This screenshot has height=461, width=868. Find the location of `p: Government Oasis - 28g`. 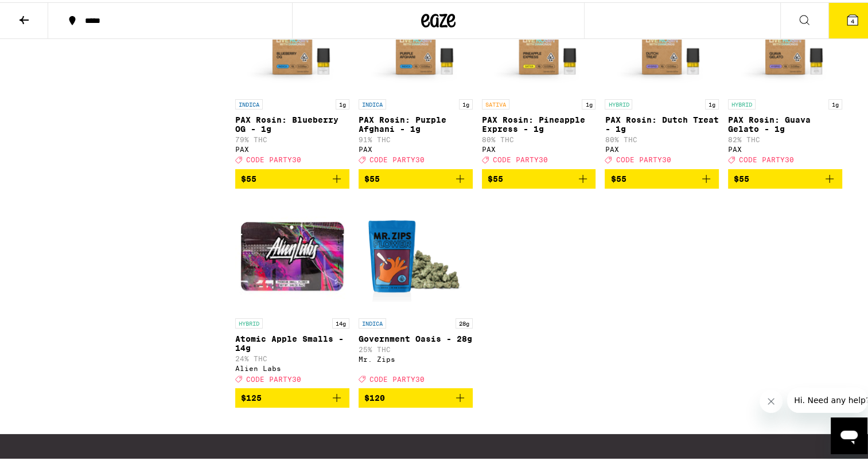

p: Government Oasis - 28g is located at coordinates (416, 337).